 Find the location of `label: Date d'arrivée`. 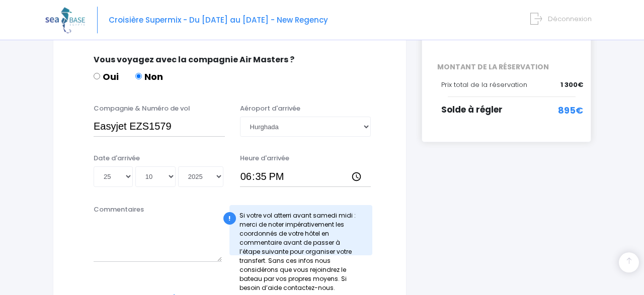

label: Date d'arrivée is located at coordinates (117, 159).